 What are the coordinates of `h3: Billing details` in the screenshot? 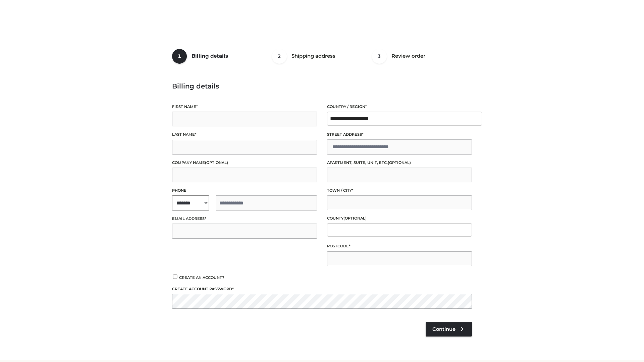 It's located at (322, 86).